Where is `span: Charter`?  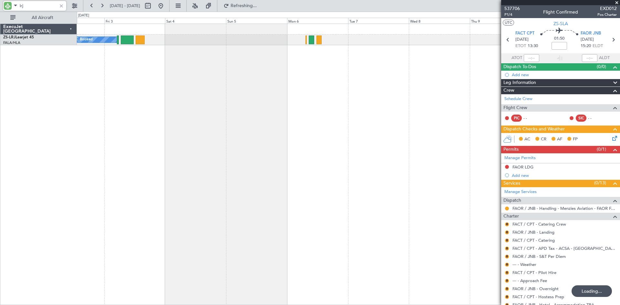 span: Charter is located at coordinates (511, 216).